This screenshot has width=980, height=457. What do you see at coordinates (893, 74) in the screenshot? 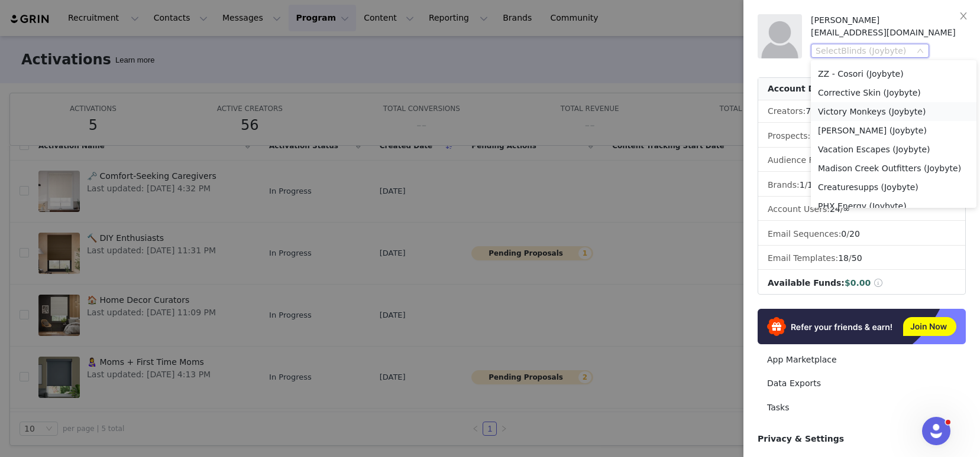
I see `li: ZZ - Cosori (Joybyte)` at bounding box center [893, 74].